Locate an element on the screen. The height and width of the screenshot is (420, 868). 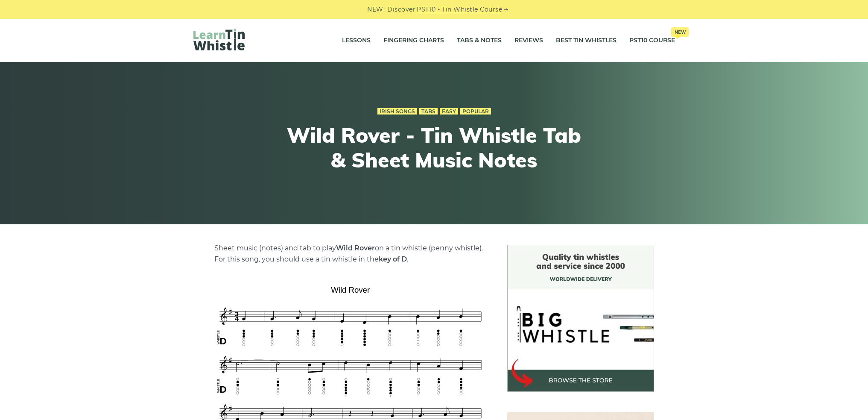
a: Tabs is located at coordinates (428, 112).